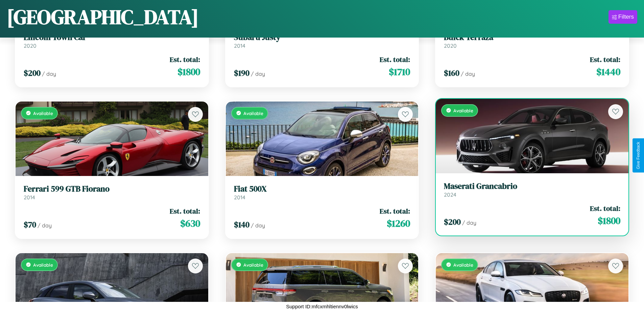 This screenshot has height=311, width=644. What do you see at coordinates (112, 41) in the screenshot?
I see `a: Lincoln Town Car2020` at bounding box center [112, 41].